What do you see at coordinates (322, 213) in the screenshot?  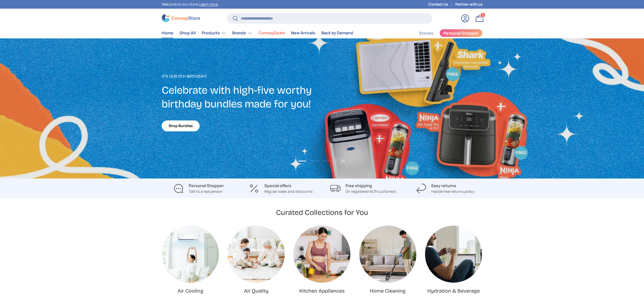 I see `h2: Curated Collections for You` at bounding box center [322, 213].